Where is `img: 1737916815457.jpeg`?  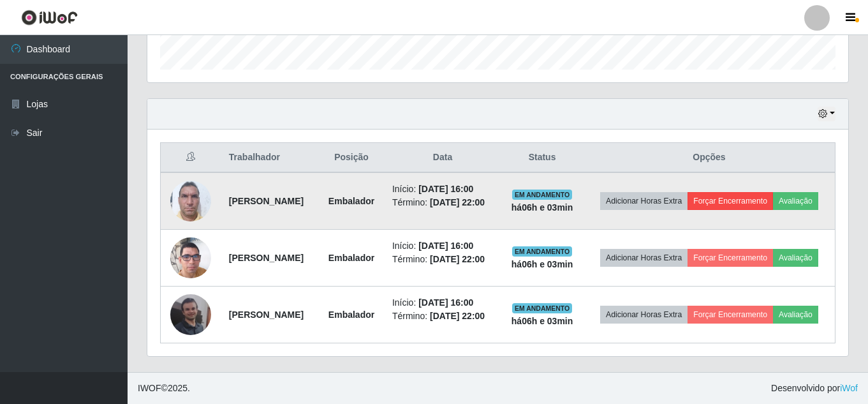 img: 1737916815457.jpeg is located at coordinates (191, 258).